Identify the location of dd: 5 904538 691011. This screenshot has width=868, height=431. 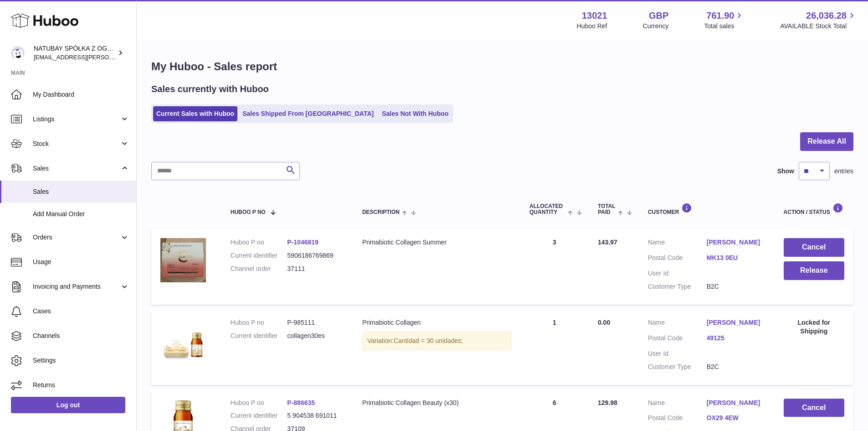
(316, 415).